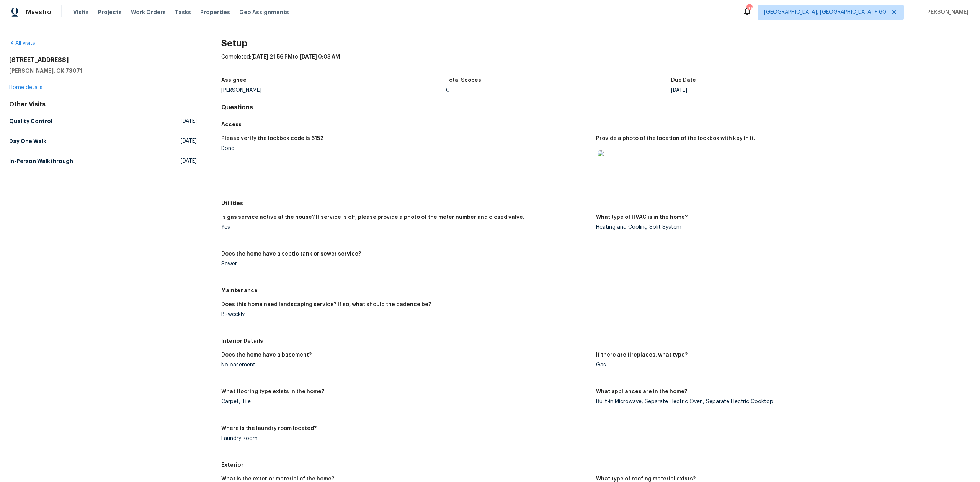  Describe the element at coordinates (641, 355) in the screenshot. I see `h5: If there are fireplaces, what type?` at that location.